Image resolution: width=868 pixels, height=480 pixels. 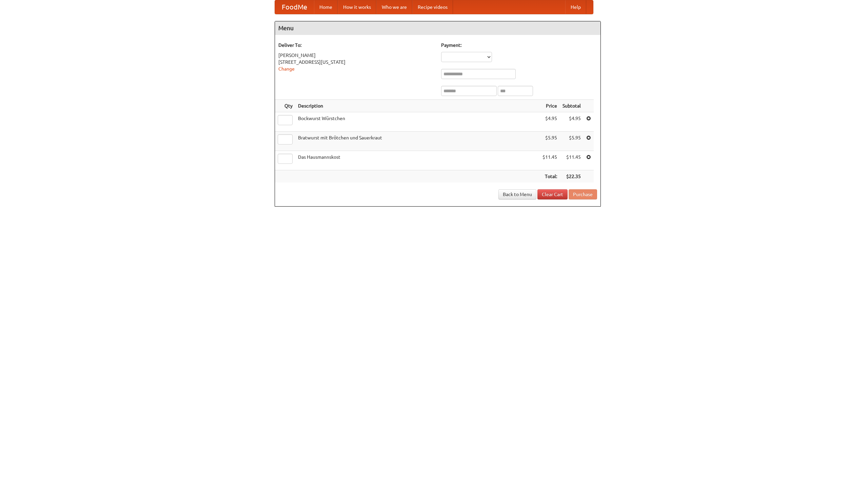 What do you see at coordinates (285, 105) in the screenshot?
I see `th: Qty` at bounding box center [285, 105].